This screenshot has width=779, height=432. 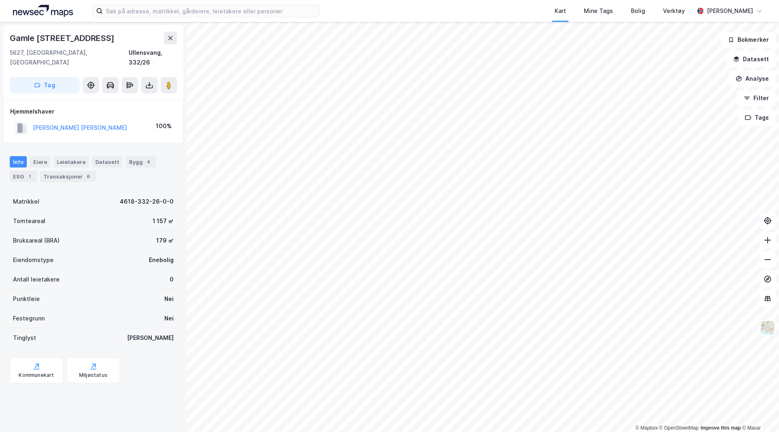 I want to click on a: OpenStreetMap, so click(x=679, y=428).